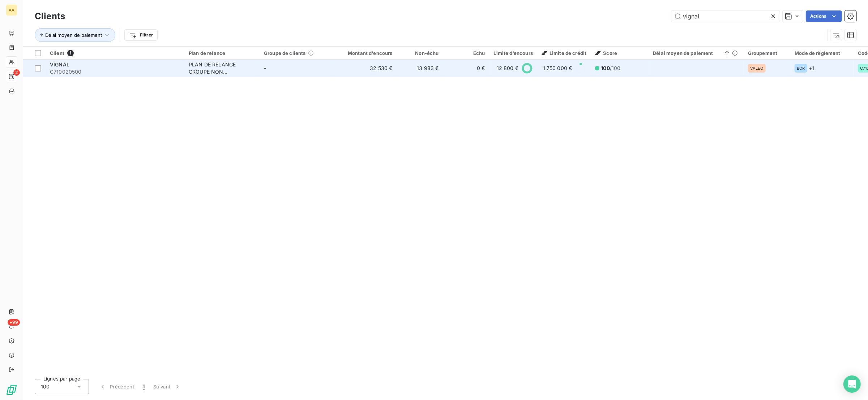 This screenshot has height=400, width=868. Describe the element at coordinates (825, 17) in the screenshot. I see `button: Actions` at that location.